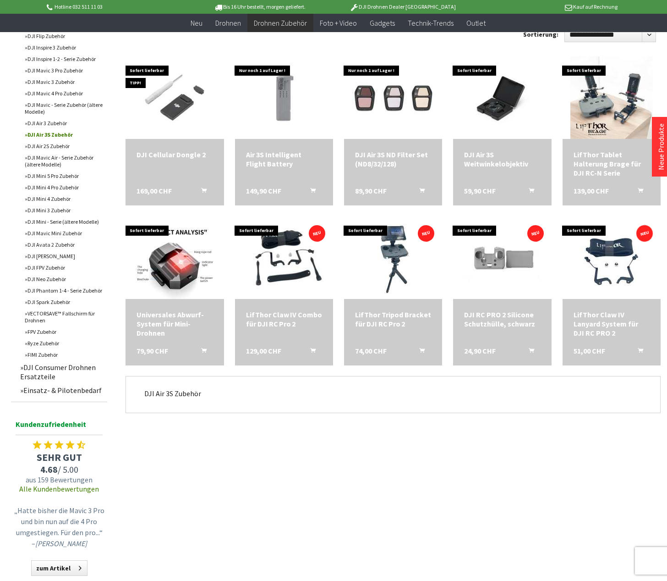 The height and width of the screenshot is (581, 667). I want to click on a: Neue Produkte, so click(661, 147).